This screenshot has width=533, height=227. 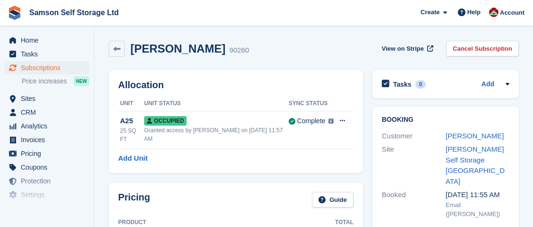 What do you see at coordinates (488, 84) in the screenshot?
I see `a: Add` at bounding box center [488, 84].